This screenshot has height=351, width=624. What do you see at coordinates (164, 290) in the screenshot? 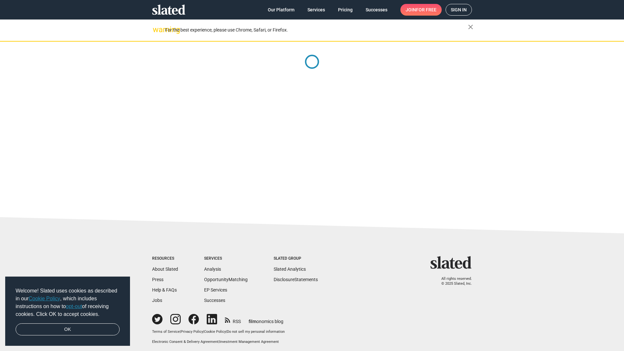
I see `a: Help & FAQs` at bounding box center [164, 290].